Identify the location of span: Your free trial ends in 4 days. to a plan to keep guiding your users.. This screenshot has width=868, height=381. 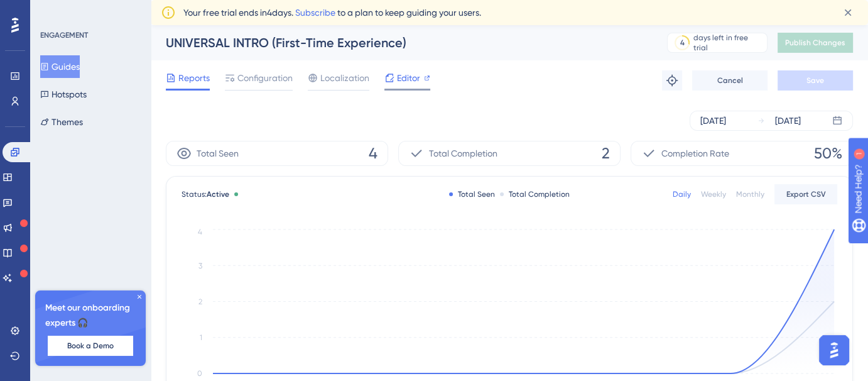
(332, 12).